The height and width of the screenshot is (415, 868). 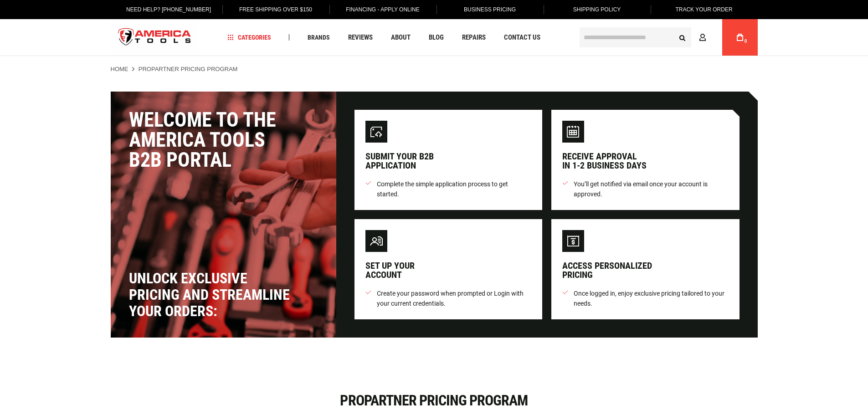 I want to click on div: Welcome to the America Tools B2B Portal, so click(x=223, y=140).